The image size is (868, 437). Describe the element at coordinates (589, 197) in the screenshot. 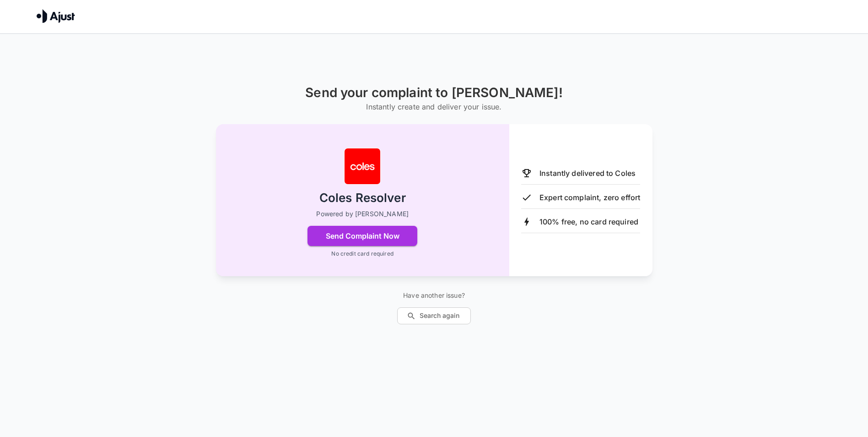

I see `p: Expert complaint, zero effort` at that location.